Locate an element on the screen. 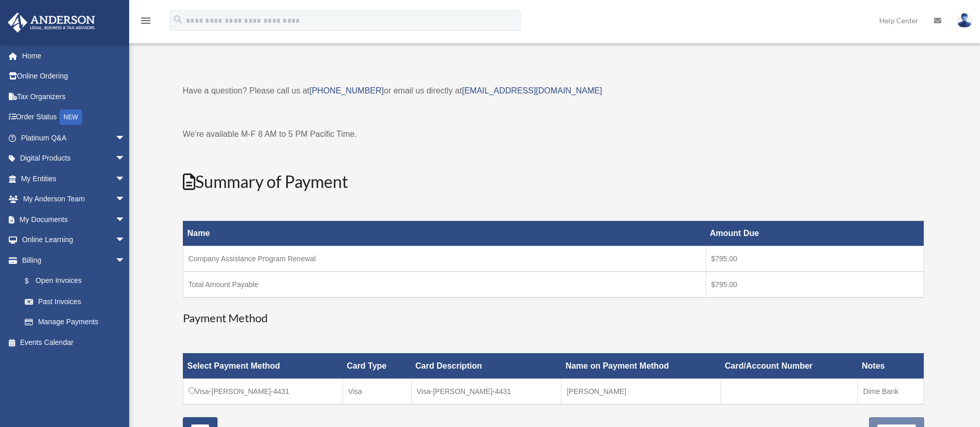 The height and width of the screenshot is (427, 980). h3: Payment Method is located at coordinates (553, 318).